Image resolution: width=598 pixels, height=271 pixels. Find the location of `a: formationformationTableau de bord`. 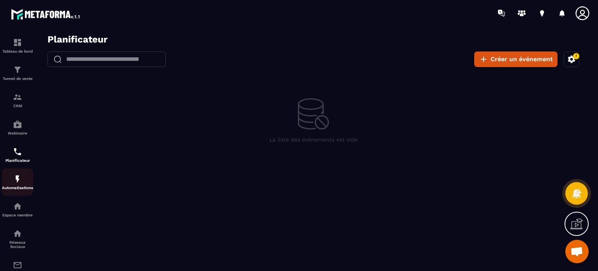

a: formationformationTableau de bord is located at coordinates (18, 46).